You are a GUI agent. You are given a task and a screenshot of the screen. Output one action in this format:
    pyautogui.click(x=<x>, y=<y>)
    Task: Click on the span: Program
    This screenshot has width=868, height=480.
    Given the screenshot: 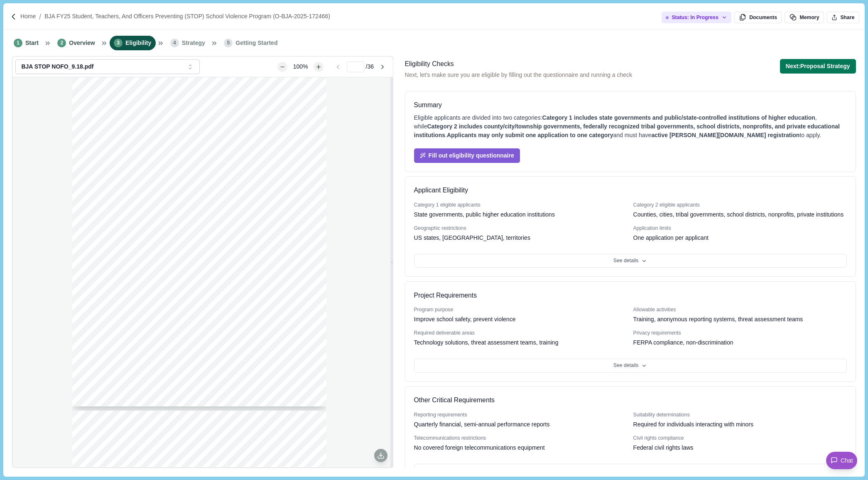 What is the action you would take?
    pyautogui.click(x=148, y=208)
    